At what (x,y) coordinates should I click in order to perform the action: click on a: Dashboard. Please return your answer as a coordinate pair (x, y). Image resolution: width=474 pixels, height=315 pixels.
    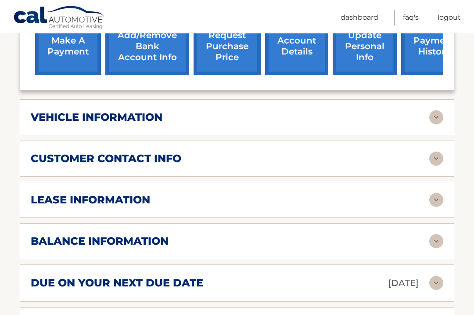
    Looking at the image, I should click on (360, 18).